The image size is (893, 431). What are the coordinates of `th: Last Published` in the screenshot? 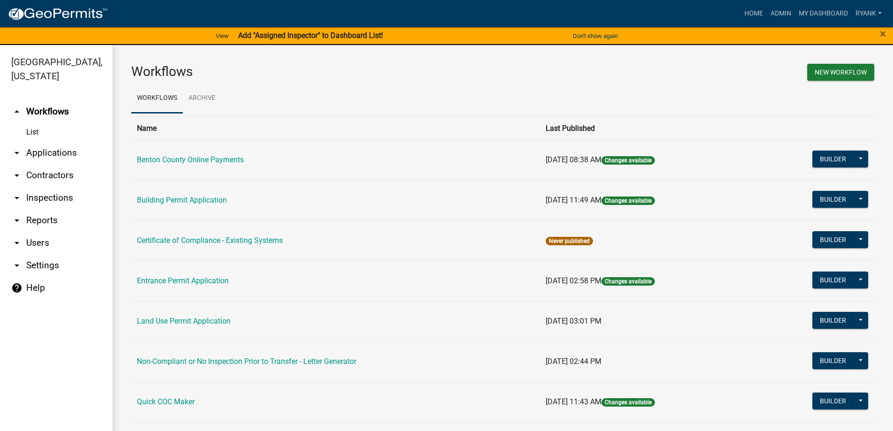 It's located at (647, 128).